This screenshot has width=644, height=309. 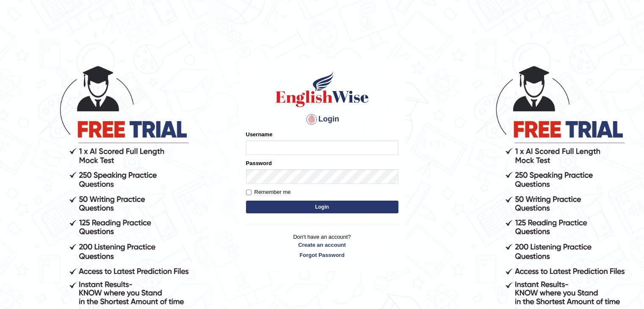 What do you see at coordinates (269, 192) in the screenshot?
I see `label: Remember me` at bounding box center [269, 192].